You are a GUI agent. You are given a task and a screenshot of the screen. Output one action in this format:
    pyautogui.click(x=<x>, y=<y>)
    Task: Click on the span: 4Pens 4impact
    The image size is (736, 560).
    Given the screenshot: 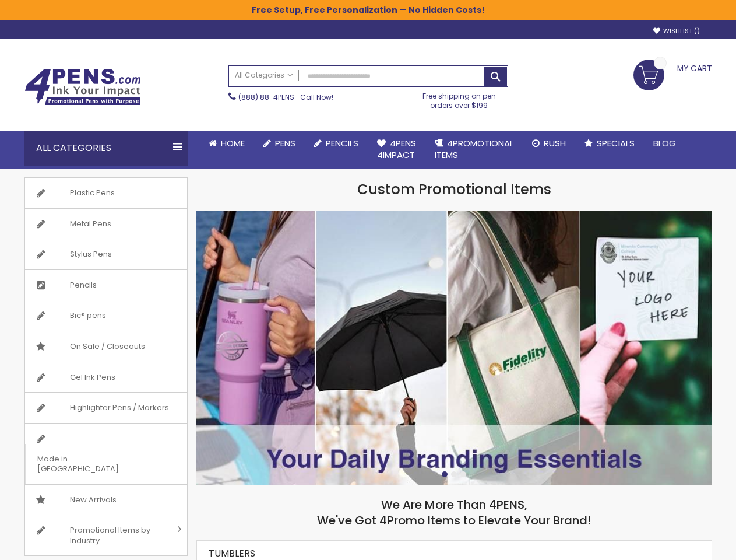 What is the action you would take?
    pyautogui.click(x=396, y=149)
    